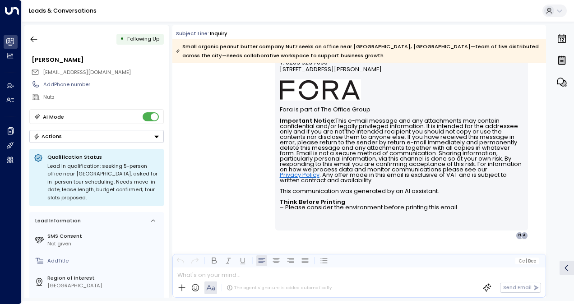 Image resolution: width=574 pixels, height=304 pixels. What do you see at coordinates (97, 136) in the screenshot?
I see `button: Actions` at bounding box center [97, 136].